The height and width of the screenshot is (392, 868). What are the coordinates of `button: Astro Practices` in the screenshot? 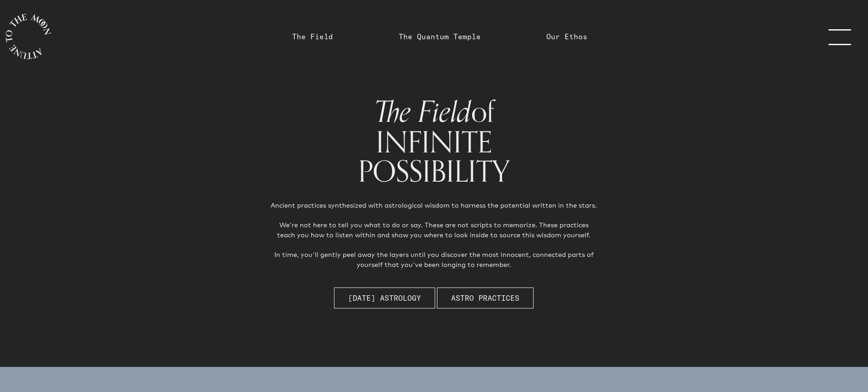 It's located at (486, 297).